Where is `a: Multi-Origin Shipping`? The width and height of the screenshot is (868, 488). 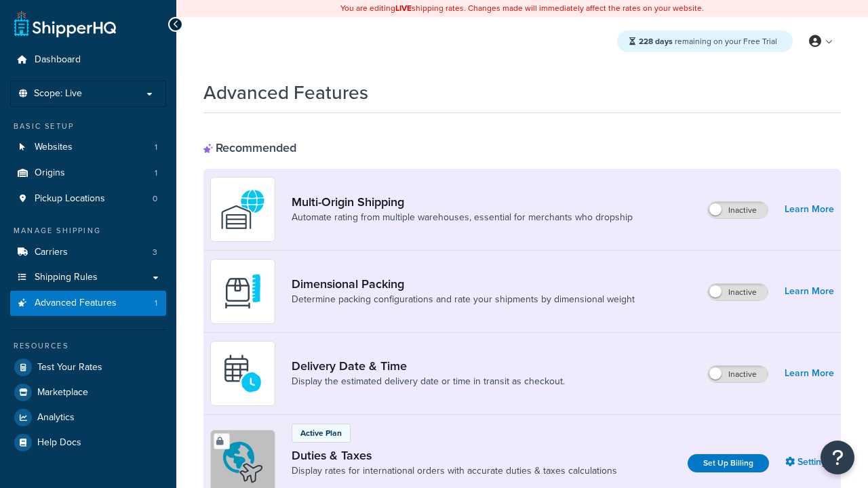
a: Multi-Origin Shipping is located at coordinates (462, 202).